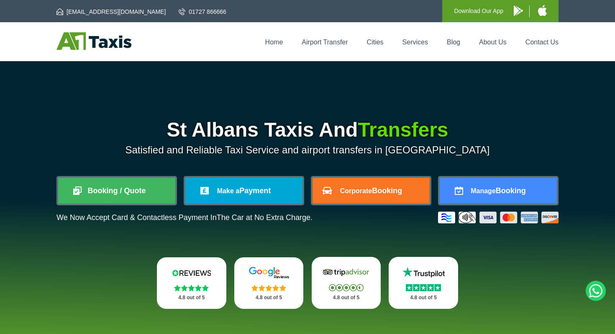  What do you see at coordinates (542, 42) in the screenshot?
I see `a: Contact Us` at bounding box center [542, 42].